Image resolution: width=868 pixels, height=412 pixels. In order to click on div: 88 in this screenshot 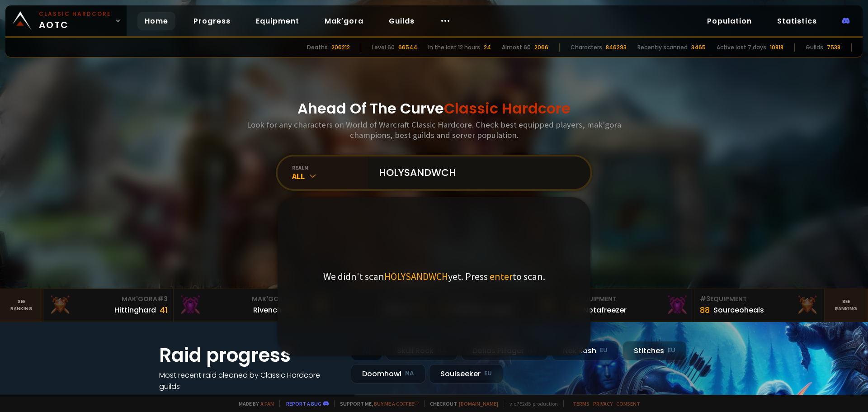, I will do `click(705, 310)`.